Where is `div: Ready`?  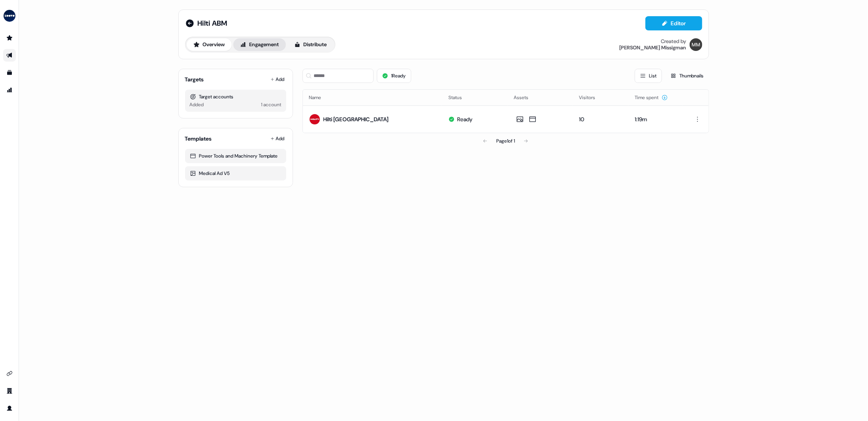
div: Ready is located at coordinates (464, 119).